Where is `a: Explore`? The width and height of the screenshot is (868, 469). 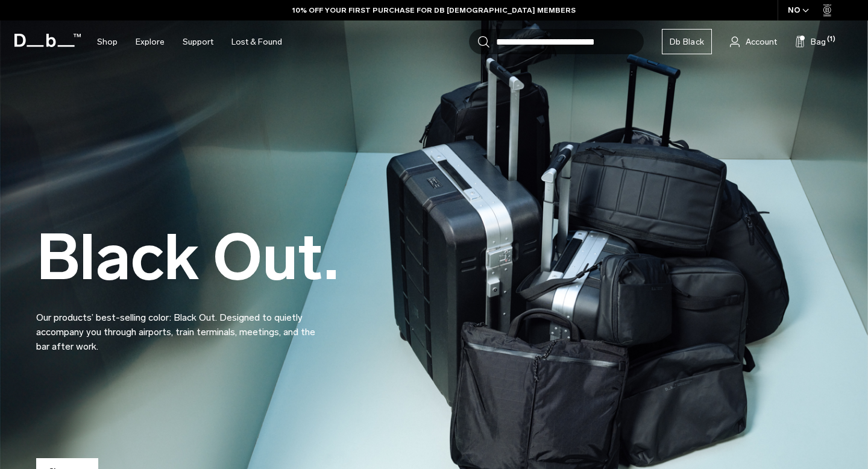
a: Explore is located at coordinates (150, 42).